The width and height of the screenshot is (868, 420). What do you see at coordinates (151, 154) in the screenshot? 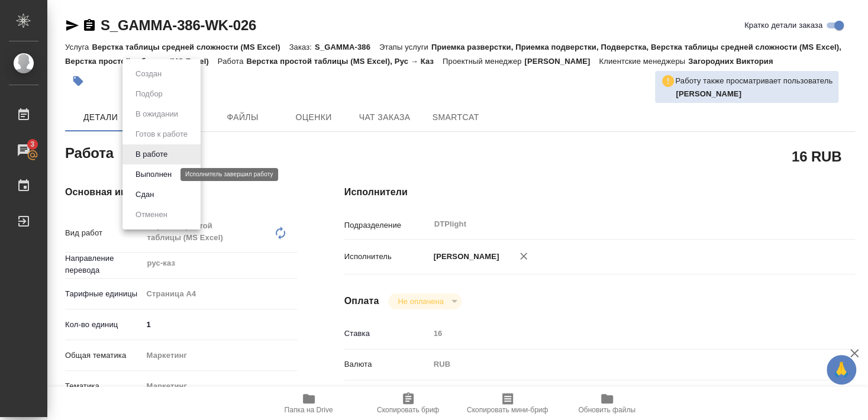
I see `button: В работе` at bounding box center [151, 154].